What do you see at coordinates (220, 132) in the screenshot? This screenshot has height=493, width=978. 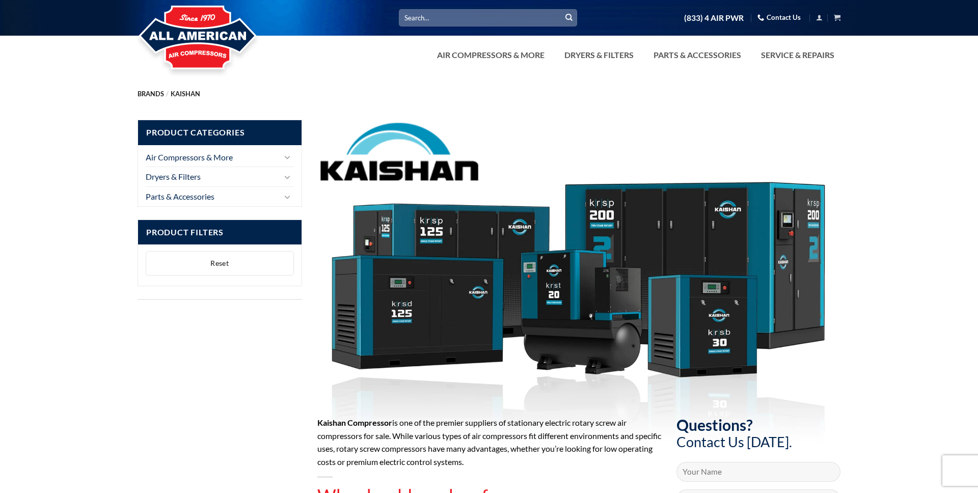 I see `span: Product Categories` at bounding box center [220, 132].